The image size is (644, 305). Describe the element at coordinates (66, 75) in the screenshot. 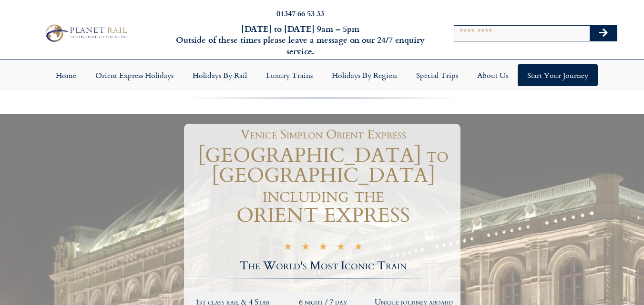

I see `a: Home` at that location.